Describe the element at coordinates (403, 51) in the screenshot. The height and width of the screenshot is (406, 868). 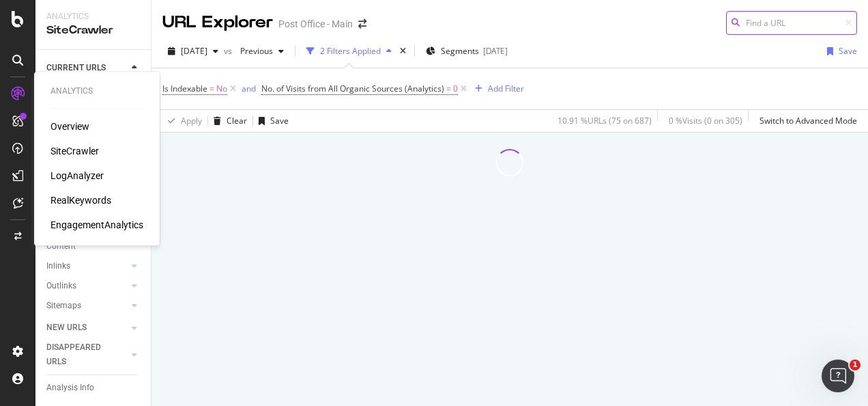
I see `div: times` at that location.